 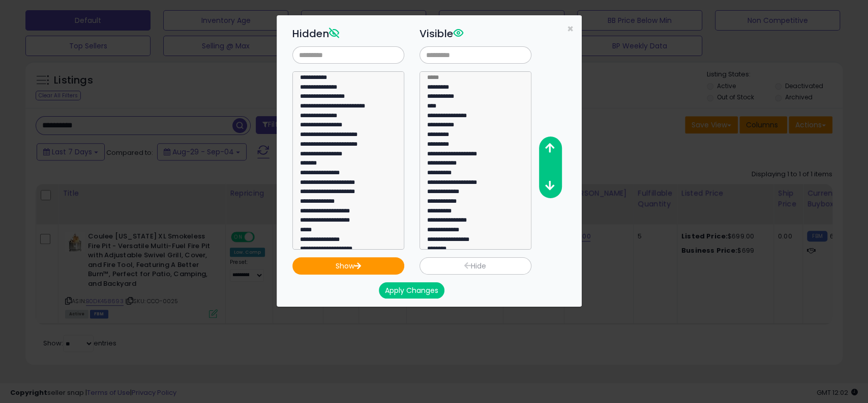 I want to click on button: Show, so click(x=348, y=266).